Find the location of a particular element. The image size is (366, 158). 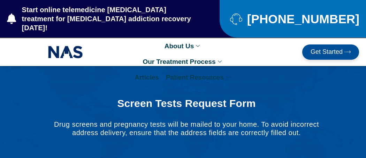

a: Get Started is located at coordinates (330, 52).